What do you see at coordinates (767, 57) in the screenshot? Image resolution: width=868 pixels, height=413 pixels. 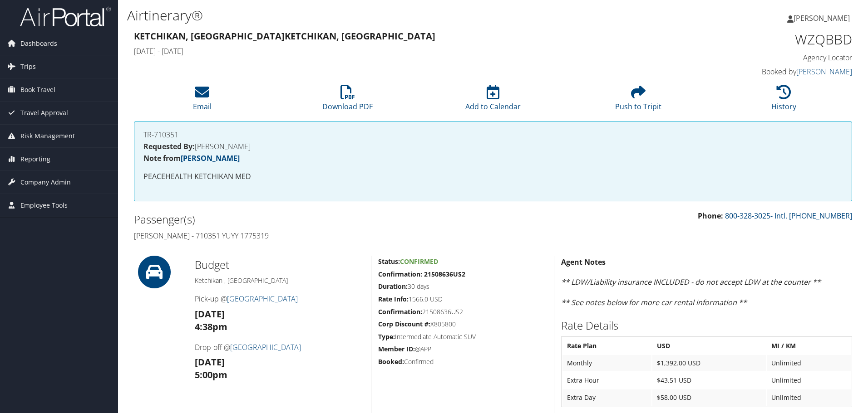 I see `h4: Agency Locator` at bounding box center [767, 57].